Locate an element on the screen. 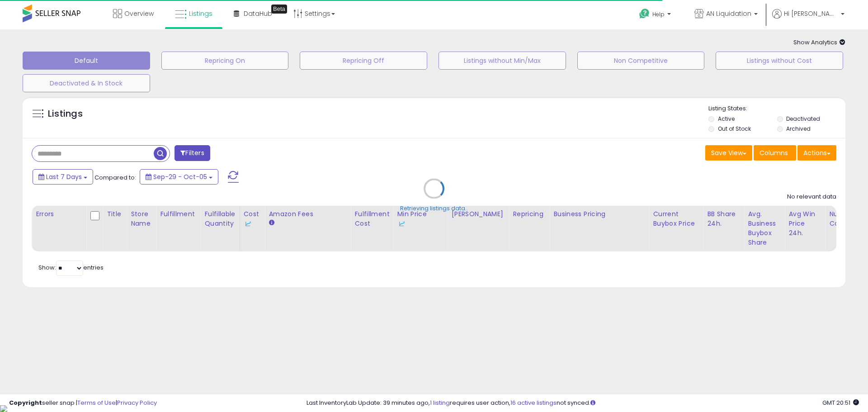 The image size is (868, 412). a: Help is located at coordinates (656, 16).